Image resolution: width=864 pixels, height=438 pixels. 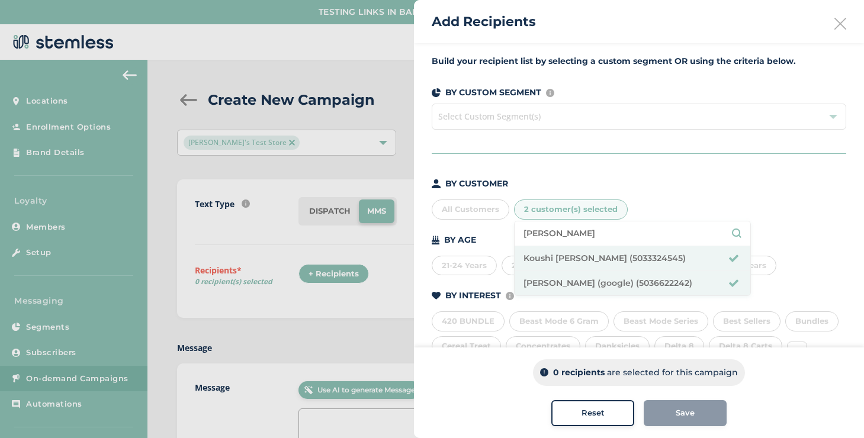 What do you see at coordinates (436, 296) in the screenshot?
I see `img: icon-heart-dark-29e6356f.svg` at bounding box center [436, 296].